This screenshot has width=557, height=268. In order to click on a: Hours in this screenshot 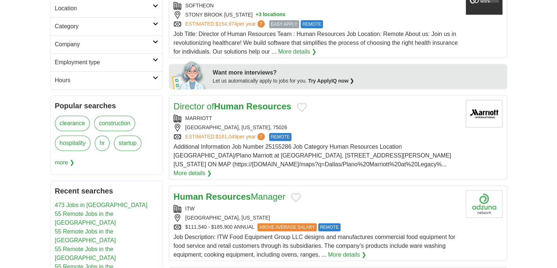, I will do `click(107, 80)`.